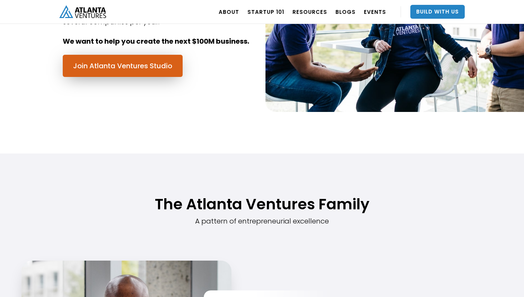 The height and width of the screenshot is (297, 524). What do you see at coordinates (262, 204) in the screenshot?
I see `h1: The Atlanta Ventures Family` at bounding box center [262, 204].